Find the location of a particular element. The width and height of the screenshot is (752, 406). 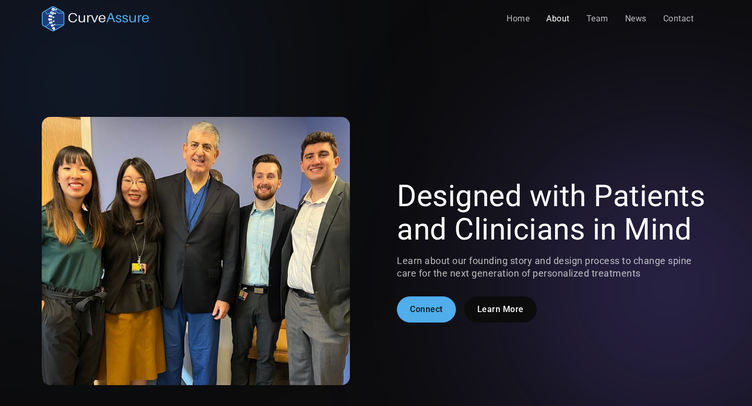

a: Learn More is located at coordinates (500, 310).